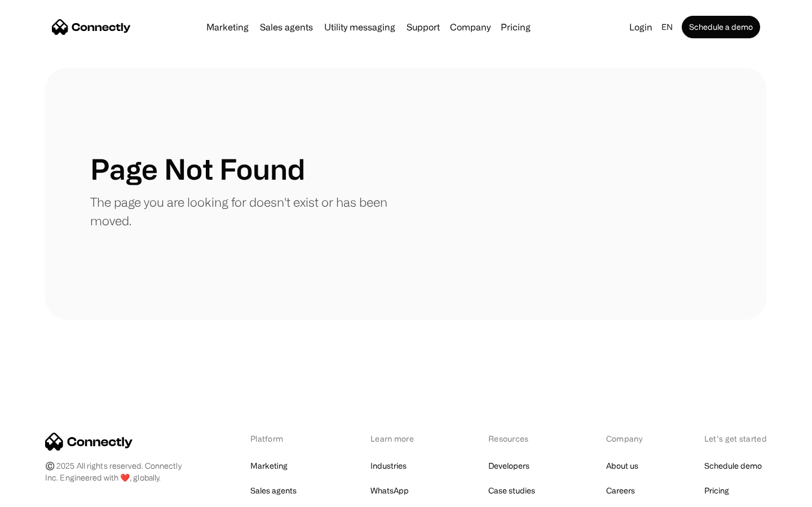  I want to click on a: Schedule demo, so click(733, 466).